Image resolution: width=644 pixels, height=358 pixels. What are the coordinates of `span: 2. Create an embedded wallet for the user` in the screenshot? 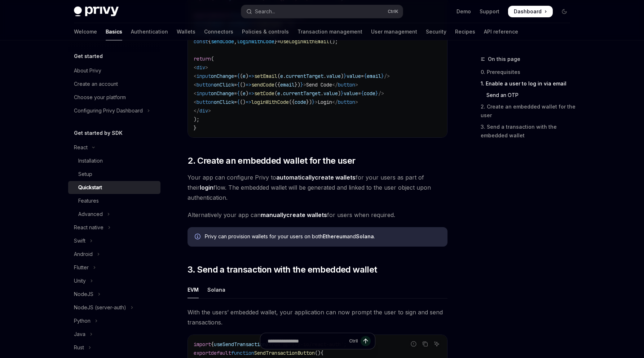 It's located at (272, 161).